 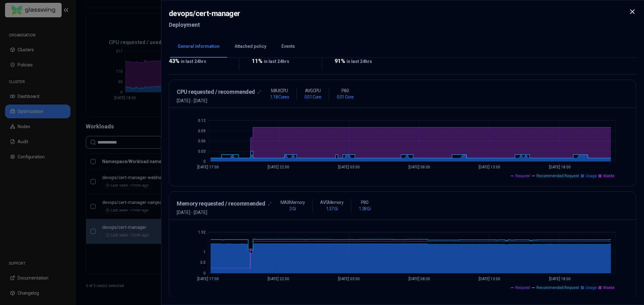 I want to click on div: 43%, so click(x=201, y=61).